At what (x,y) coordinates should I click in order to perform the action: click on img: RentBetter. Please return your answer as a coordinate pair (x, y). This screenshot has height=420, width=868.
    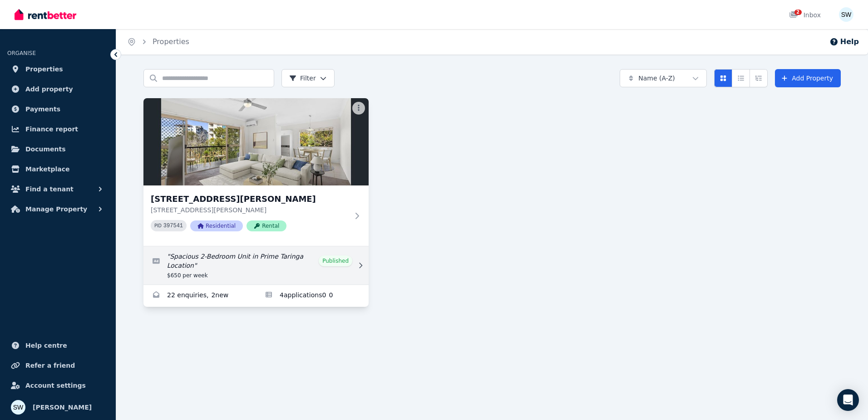
    Looking at the image, I should click on (45, 14).